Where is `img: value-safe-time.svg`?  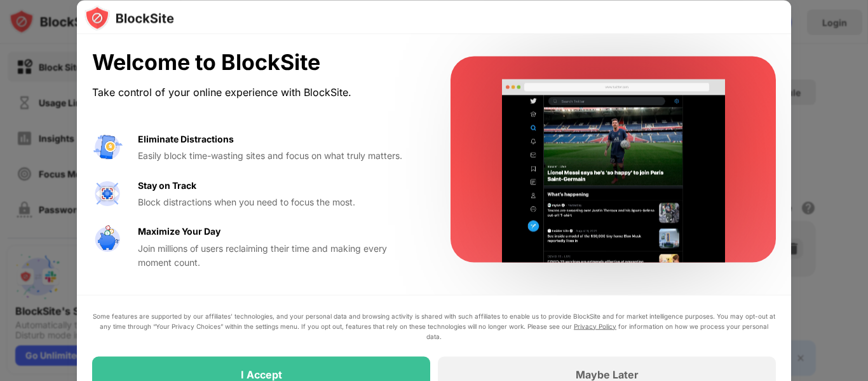
img: value-safe-time.svg is located at coordinates (107, 240).